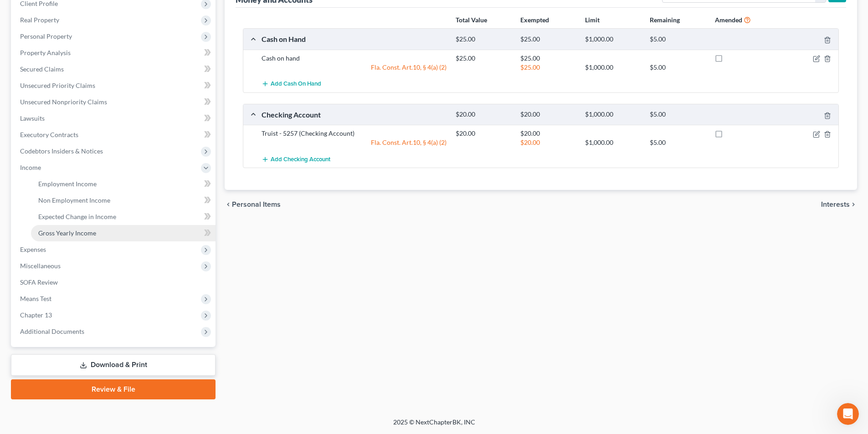 This screenshot has width=868, height=434. What do you see at coordinates (123, 217) in the screenshot?
I see `a: Expected Change in Income` at bounding box center [123, 217].